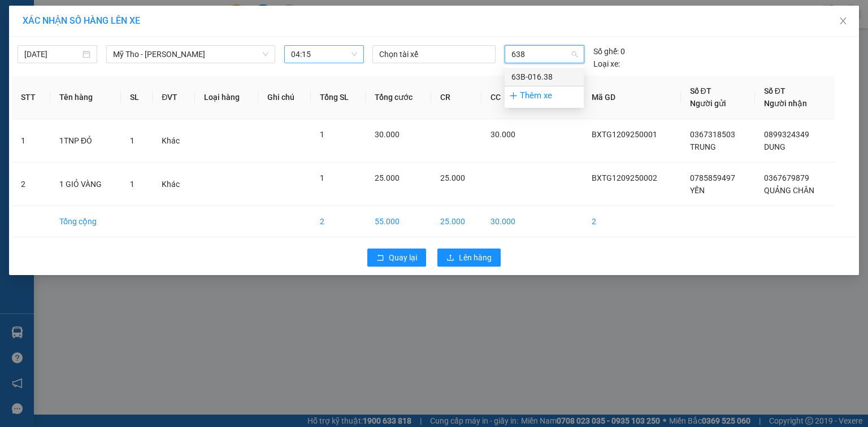  What do you see at coordinates (786, 103) in the screenshot?
I see `span: Người nhận` at bounding box center [786, 103].